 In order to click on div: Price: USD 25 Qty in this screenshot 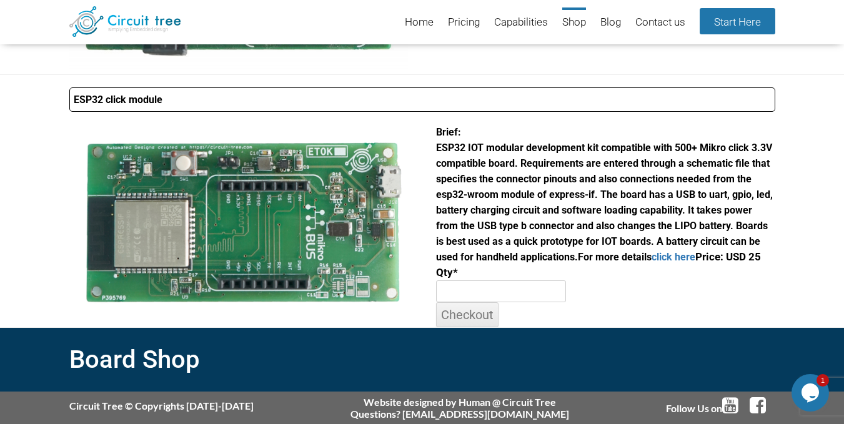, I will do `click(605, 225)`.